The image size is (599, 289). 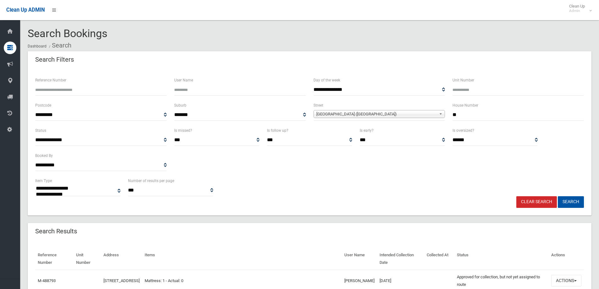 What do you see at coordinates (47, 280) in the screenshot?
I see `a: M-488793` at bounding box center [47, 280].